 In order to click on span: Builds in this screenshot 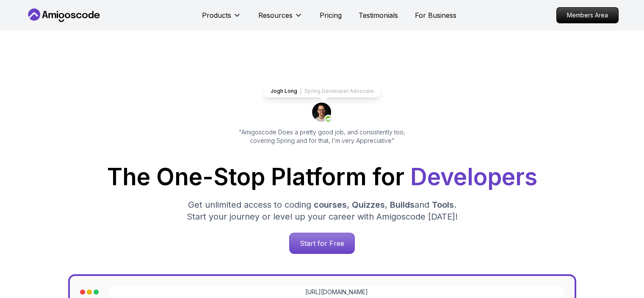, I will do `click(402, 205)`.